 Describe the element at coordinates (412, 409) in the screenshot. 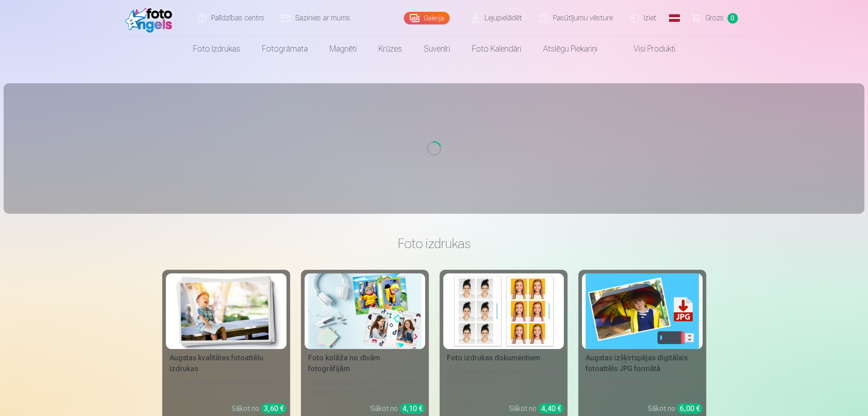

I see `div: 4,10 €` at that location.